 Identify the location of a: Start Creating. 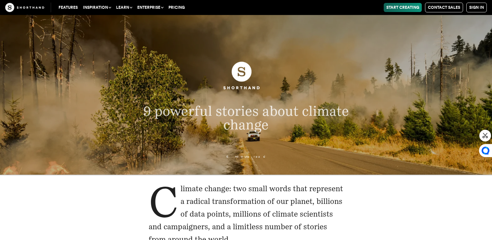
(403, 7).